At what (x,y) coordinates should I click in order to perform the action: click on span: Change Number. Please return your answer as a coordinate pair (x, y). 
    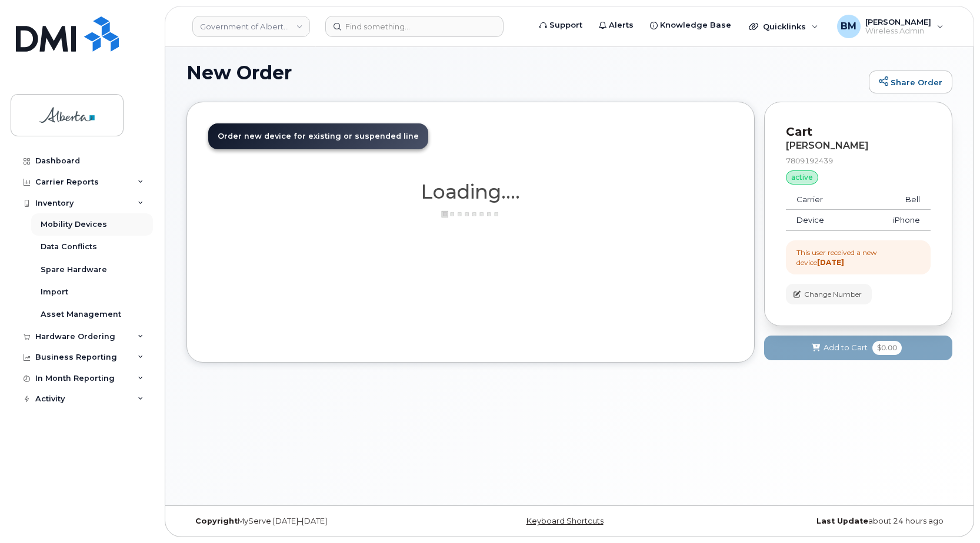
    Looking at the image, I should click on (832, 295).